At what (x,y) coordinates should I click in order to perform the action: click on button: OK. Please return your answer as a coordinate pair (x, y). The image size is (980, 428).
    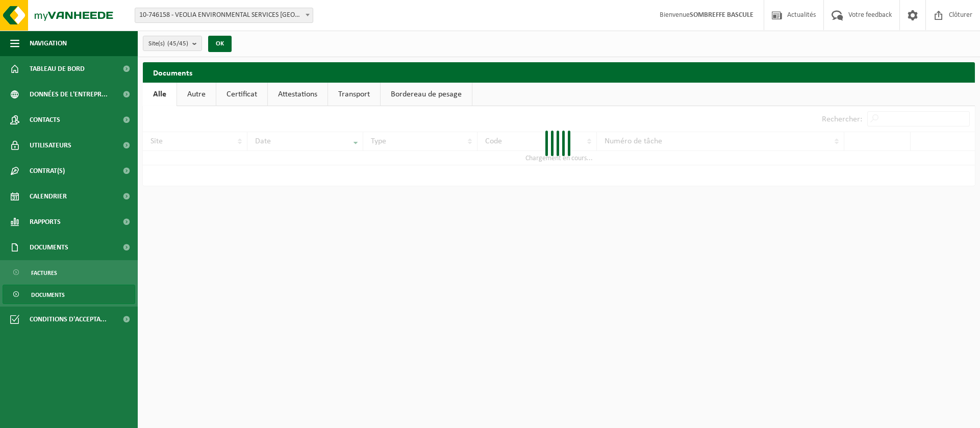
    Looking at the image, I should click on (220, 44).